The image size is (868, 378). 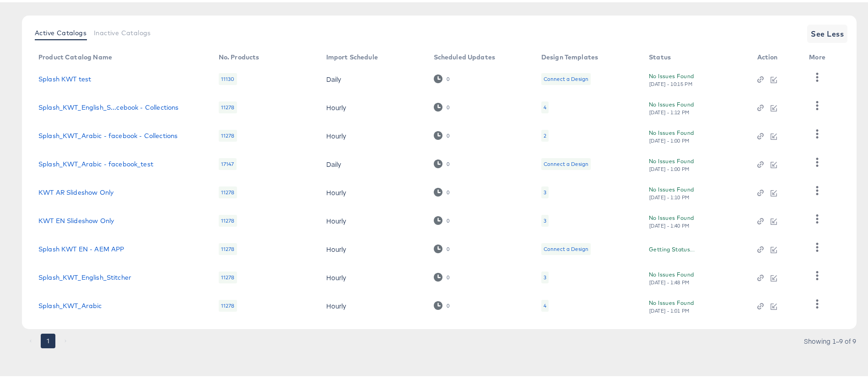 What do you see at coordinates (829, 339) in the screenshot?
I see `div: Showing 1–9 of 9` at bounding box center [829, 339].